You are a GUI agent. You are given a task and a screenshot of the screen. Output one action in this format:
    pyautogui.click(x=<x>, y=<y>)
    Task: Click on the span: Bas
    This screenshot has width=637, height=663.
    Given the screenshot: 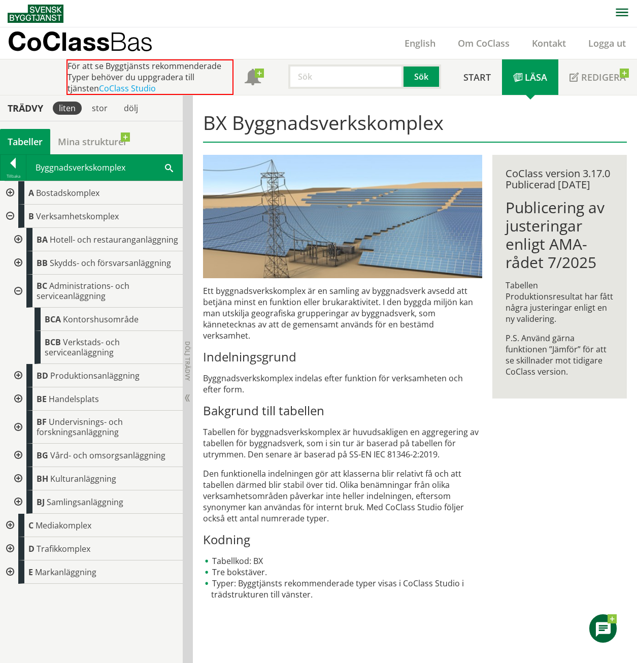 What is the action you would take?
    pyautogui.click(x=131, y=41)
    